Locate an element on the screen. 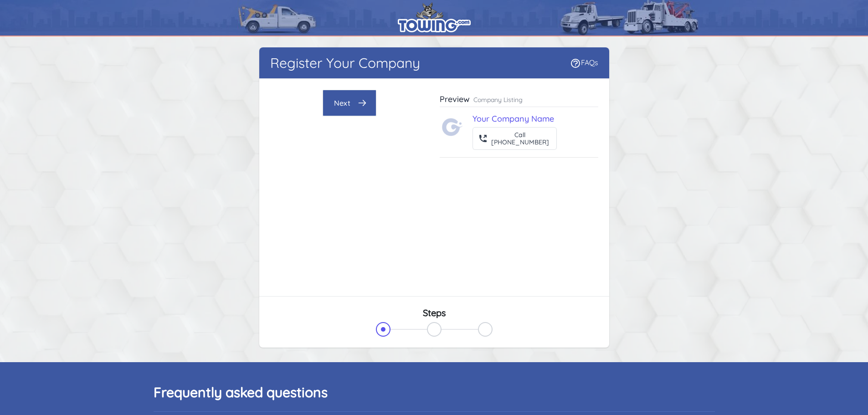 Image resolution: width=868 pixels, height=415 pixels. img: logo.png is located at coordinates (434, 18).